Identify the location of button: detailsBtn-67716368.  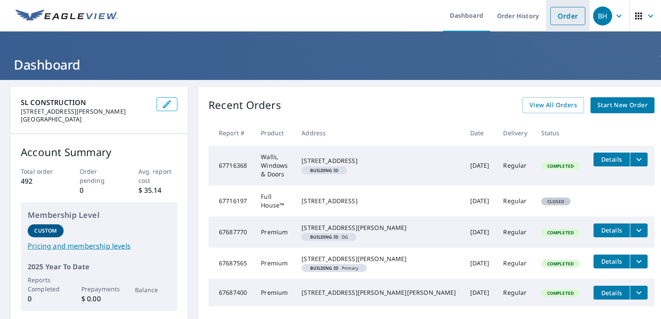
(612, 160).